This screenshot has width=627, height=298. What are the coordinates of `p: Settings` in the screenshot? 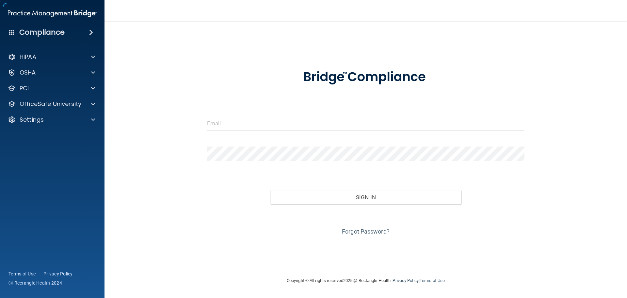 It's located at (32, 120).